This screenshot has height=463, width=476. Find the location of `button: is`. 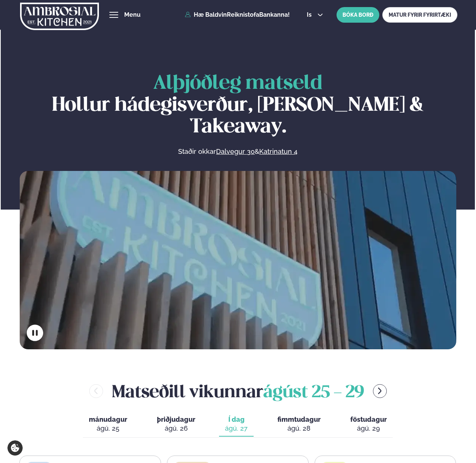

button: is is located at coordinates (315, 15).